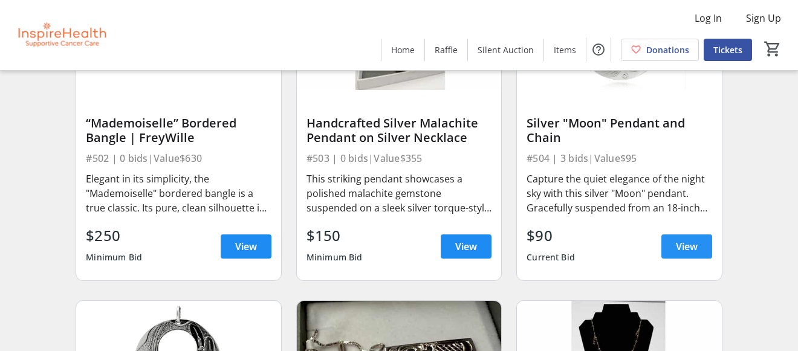  What do you see at coordinates (403, 50) in the screenshot?
I see `a: Home` at bounding box center [403, 50].